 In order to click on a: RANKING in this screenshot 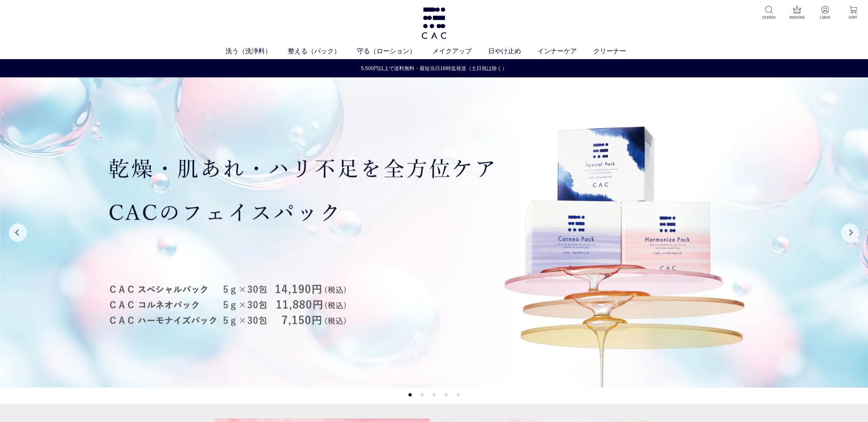, I will do `click(796, 13)`.